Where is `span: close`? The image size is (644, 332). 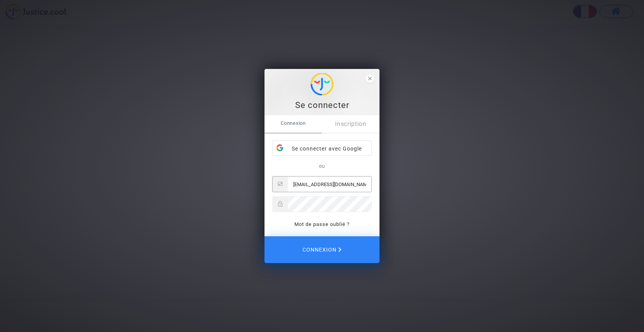
span: close is located at coordinates (370, 79).